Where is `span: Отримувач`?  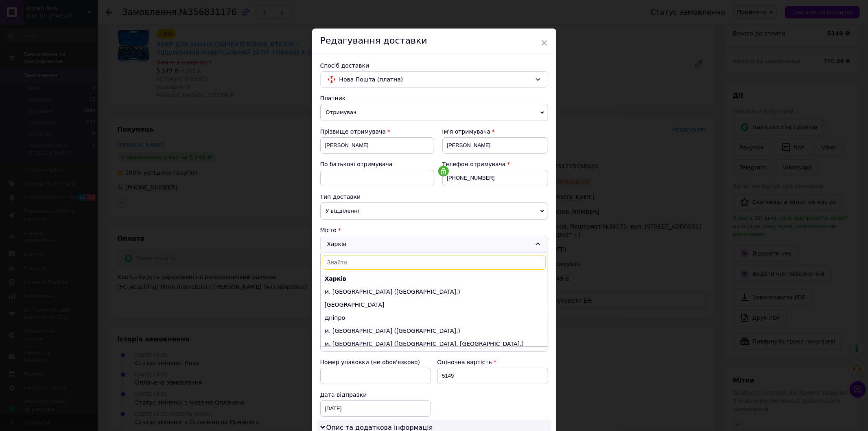
span: Отримувач is located at coordinates (434, 112).